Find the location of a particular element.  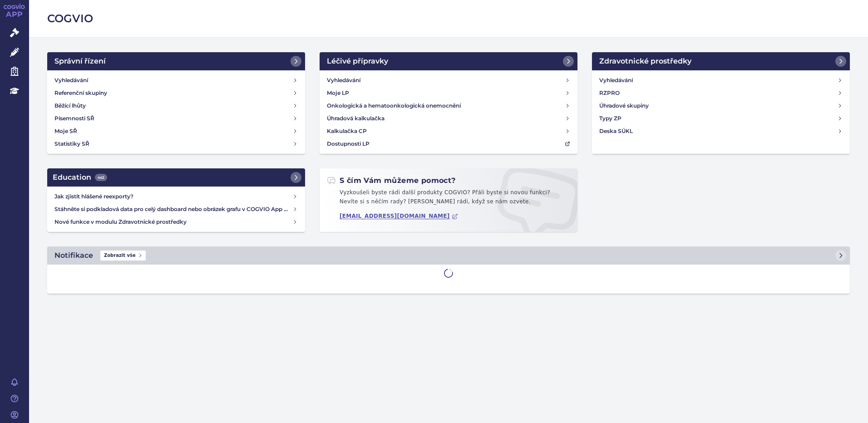

a: Úhradová kalkulačka is located at coordinates (448, 119).